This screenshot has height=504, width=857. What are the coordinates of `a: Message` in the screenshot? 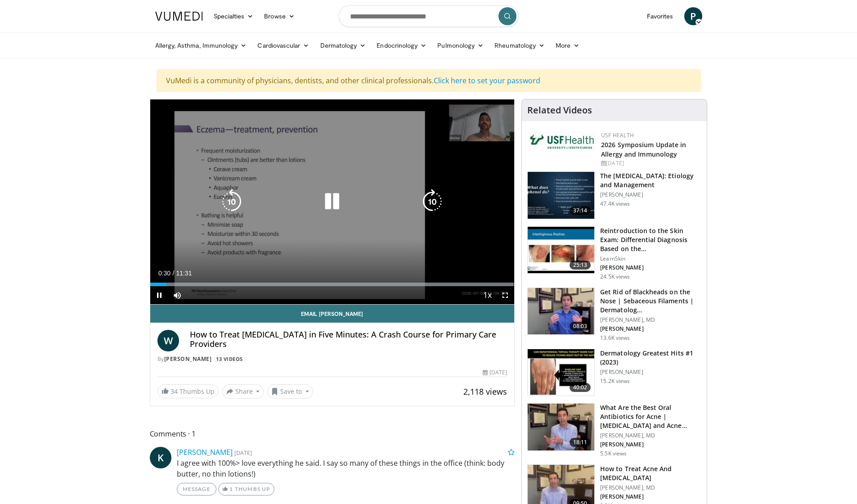 It's located at (196, 489).